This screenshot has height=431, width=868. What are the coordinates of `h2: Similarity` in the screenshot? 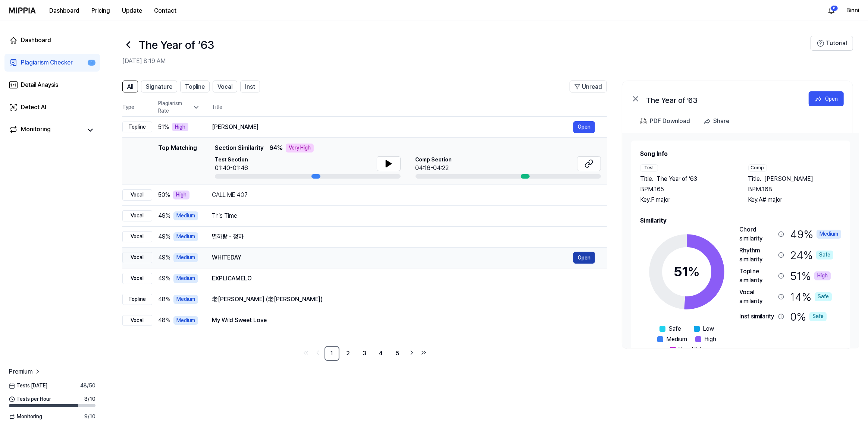 It's located at (740, 221).